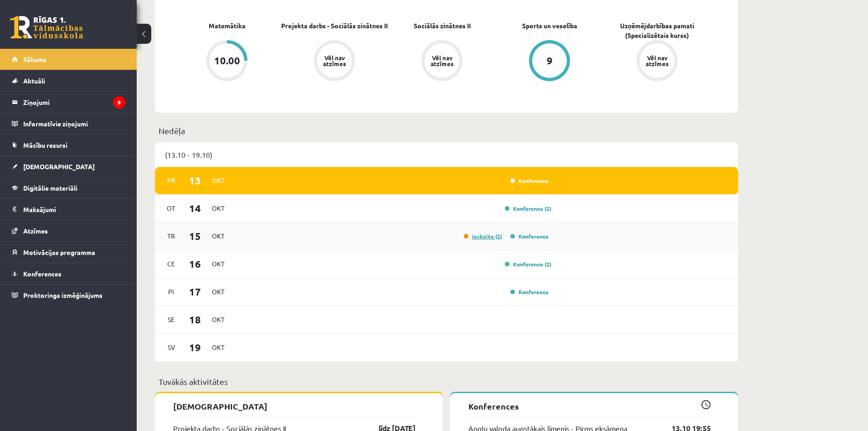 The width and height of the screenshot is (868, 431). I want to click on span: Proktoringa izmēģinājums, so click(63, 295).